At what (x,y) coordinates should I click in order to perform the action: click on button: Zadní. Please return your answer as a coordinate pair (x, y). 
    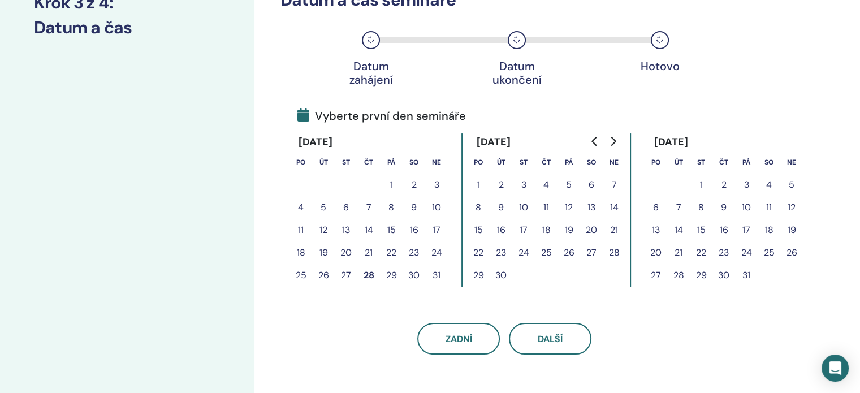
    Looking at the image, I should click on (459, 339).